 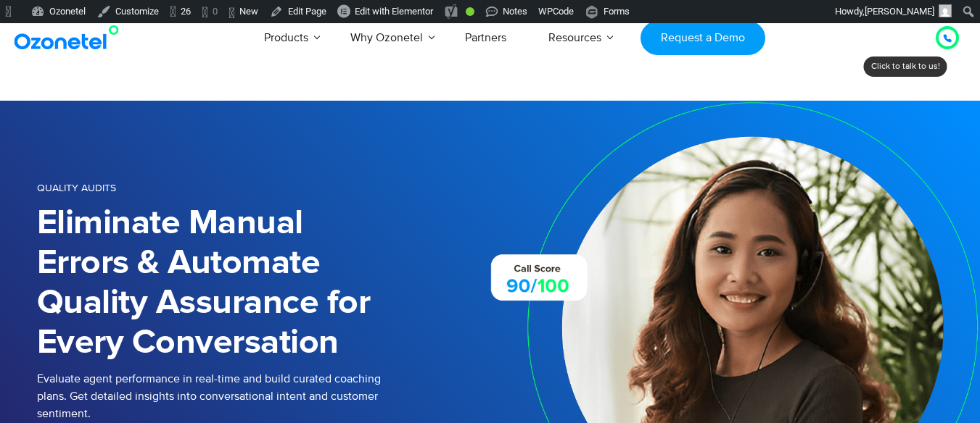 I want to click on span: Quality Audits, so click(x=76, y=188).